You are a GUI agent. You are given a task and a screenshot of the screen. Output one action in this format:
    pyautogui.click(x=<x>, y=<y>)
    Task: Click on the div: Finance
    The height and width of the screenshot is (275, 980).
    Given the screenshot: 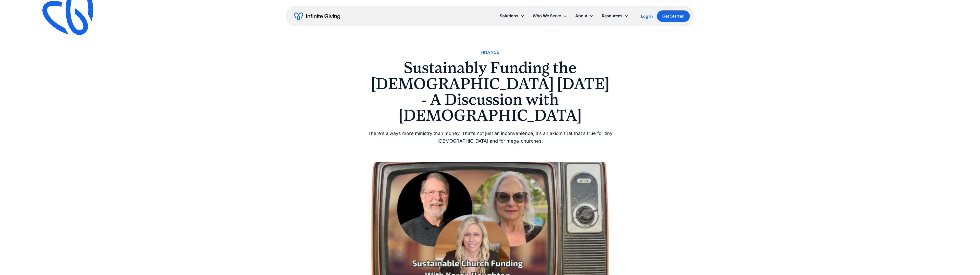 What is the action you would take?
    pyautogui.click(x=490, y=52)
    